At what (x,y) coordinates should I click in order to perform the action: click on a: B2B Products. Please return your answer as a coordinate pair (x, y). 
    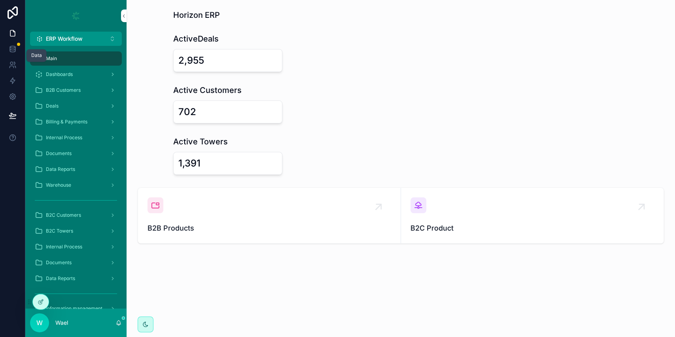
    Looking at the image, I should click on (269, 216).